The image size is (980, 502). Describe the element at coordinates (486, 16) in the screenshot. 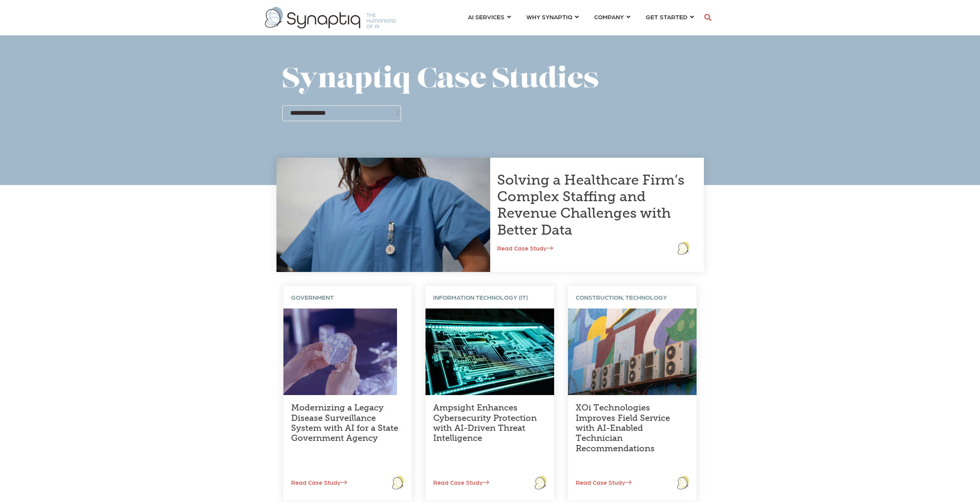

I see `span: AI SERVICES` at that location.